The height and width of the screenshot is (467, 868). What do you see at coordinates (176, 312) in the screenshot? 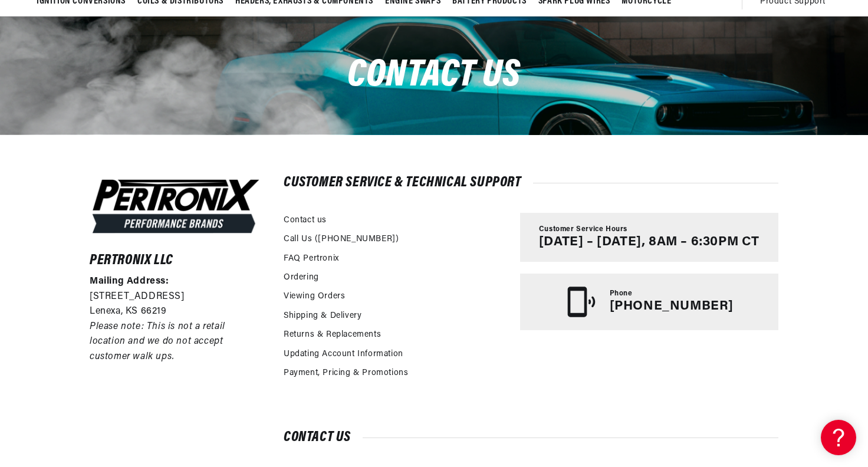
I see `p: Lenexa, KS 66219` at bounding box center [176, 312].